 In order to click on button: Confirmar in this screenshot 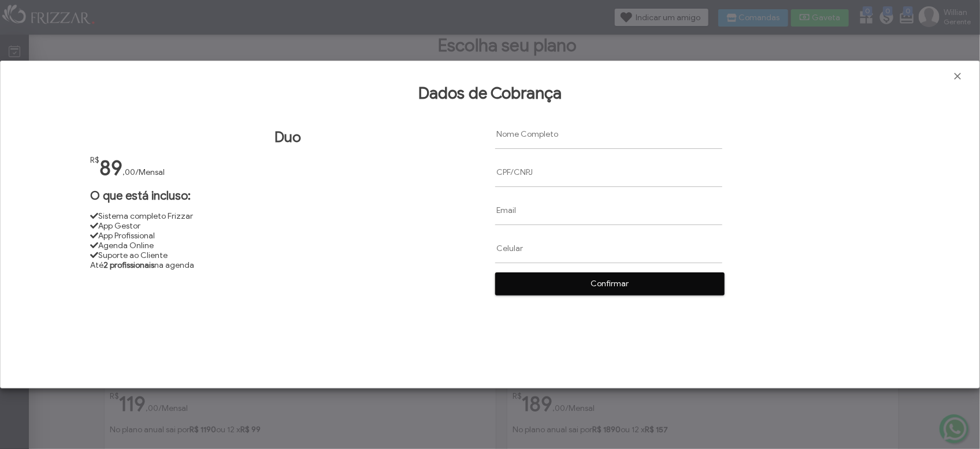, I will do `click(610, 284)`.